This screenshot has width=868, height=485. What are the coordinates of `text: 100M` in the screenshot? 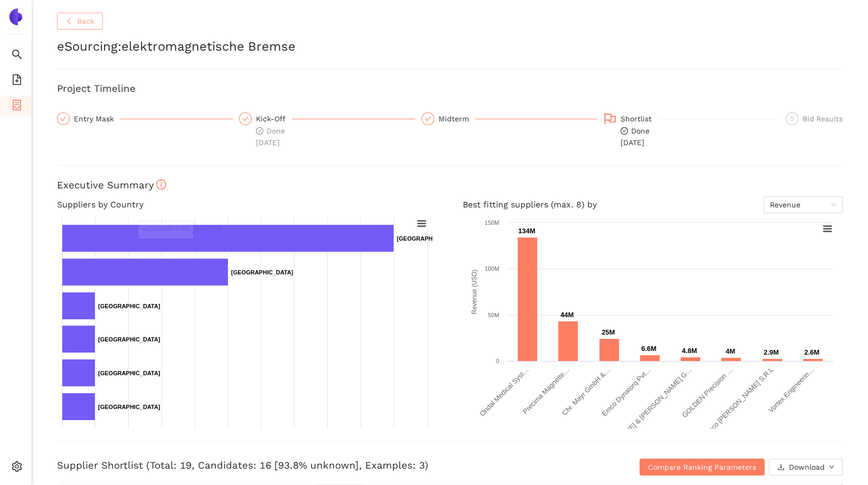 It's located at (492, 269).